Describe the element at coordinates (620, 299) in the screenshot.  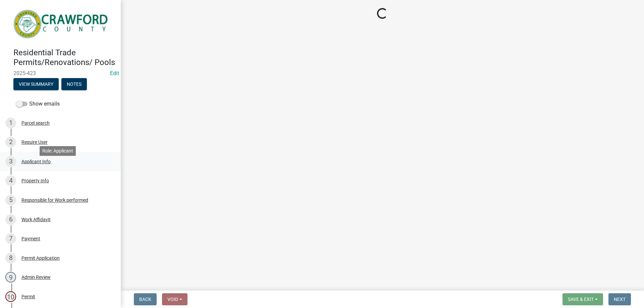
I see `button: Next` at that location.